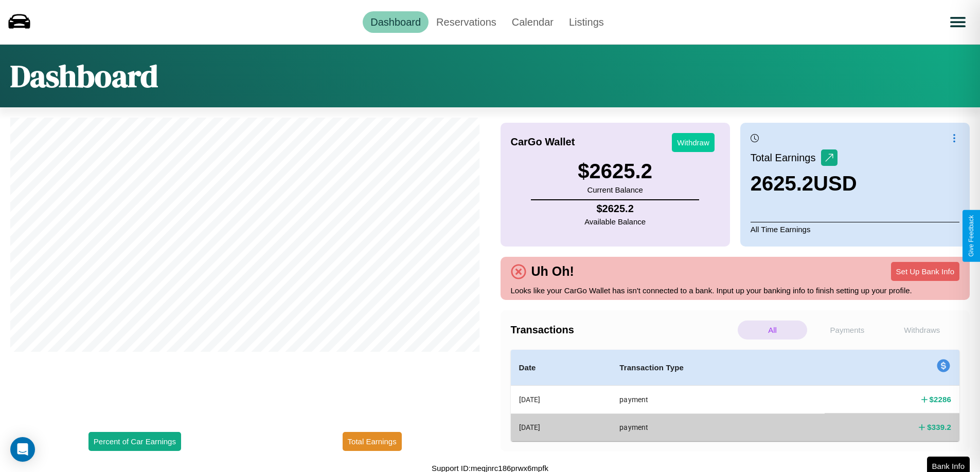  What do you see at coordinates (561, 368) in the screenshot?
I see `h4: Date` at bounding box center [561, 368].